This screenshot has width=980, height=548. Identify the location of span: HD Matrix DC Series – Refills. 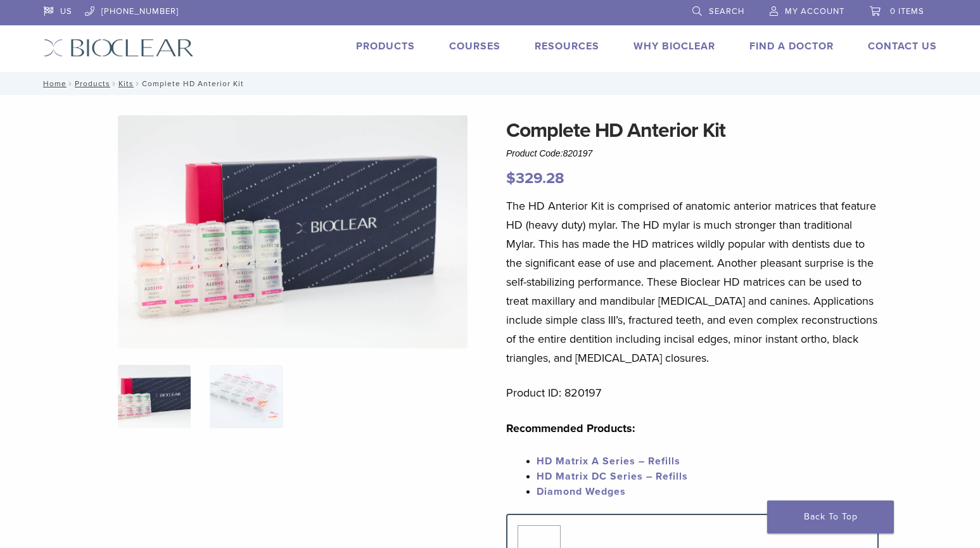
(612, 477).